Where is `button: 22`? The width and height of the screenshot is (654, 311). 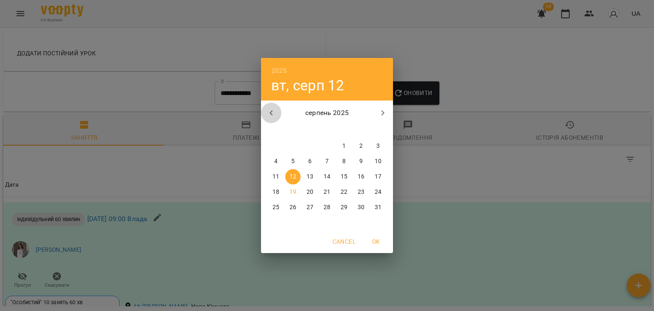 button: 22 is located at coordinates (344, 192).